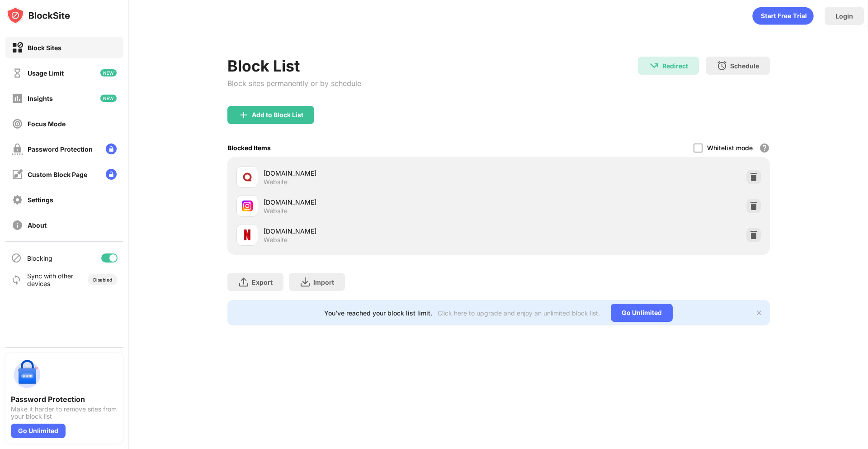 The width and height of the screenshot is (868, 449). Describe the element at coordinates (37, 224) in the screenshot. I see `div: About` at that location.